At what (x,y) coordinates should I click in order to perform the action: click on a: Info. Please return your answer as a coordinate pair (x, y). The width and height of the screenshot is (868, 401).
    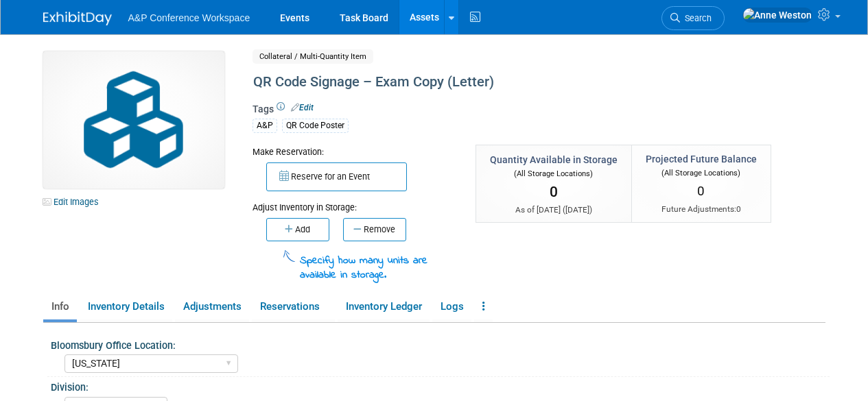
    Looking at the image, I should click on (60, 307).